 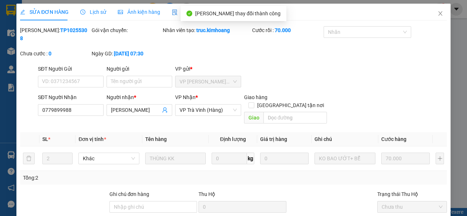 What do you see at coordinates (55, 54) in the screenshot?
I see `div: Chưa cước :` at bounding box center [55, 54].